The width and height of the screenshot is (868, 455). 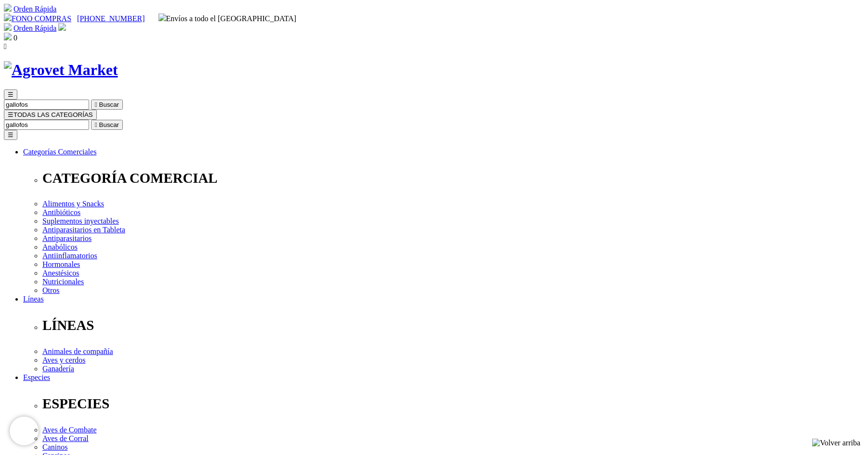 What do you see at coordinates (51, 290) in the screenshot?
I see `span: Otros` at bounding box center [51, 290].